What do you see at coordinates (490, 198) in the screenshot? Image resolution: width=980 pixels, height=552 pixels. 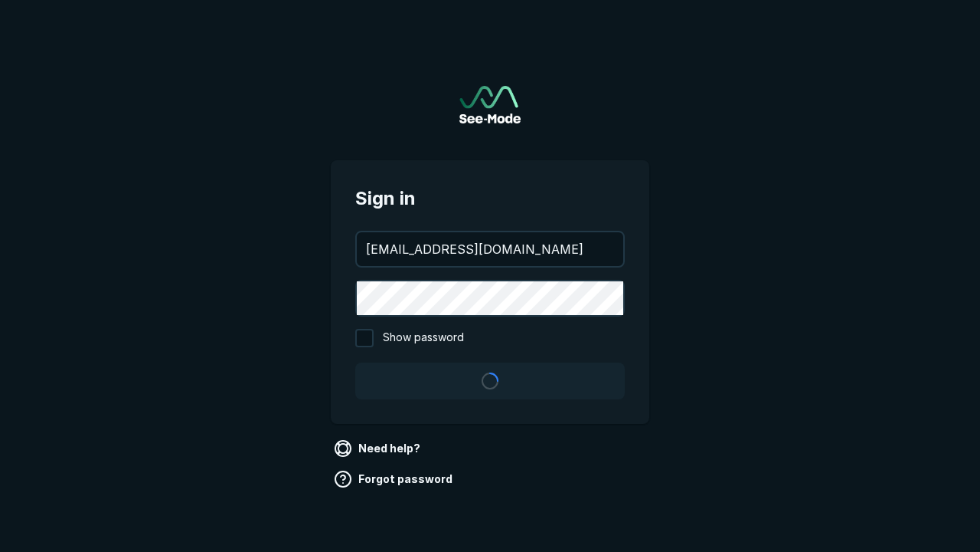 I see `span: Sign in` at bounding box center [490, 198].